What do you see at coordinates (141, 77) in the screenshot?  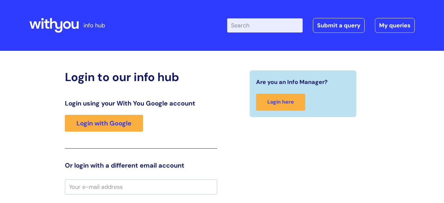 I see `h2: Login to our info hub` at bounding box center [141, 77].